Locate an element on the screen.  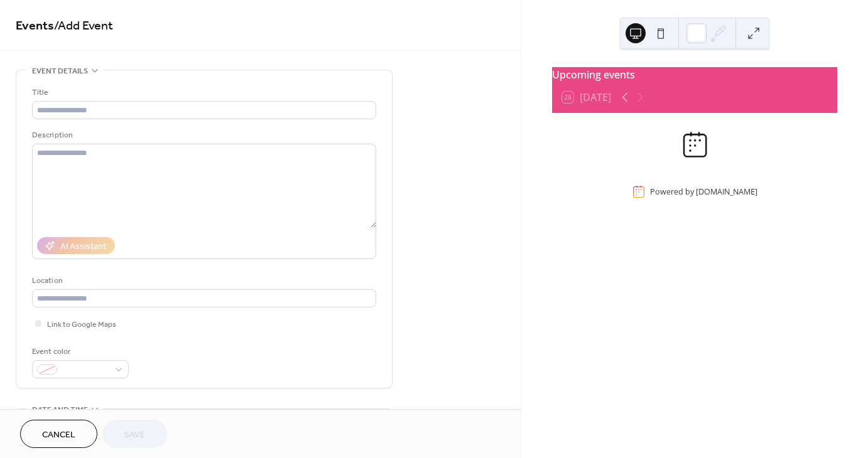
div: Title is located at coordinates (203, 92).